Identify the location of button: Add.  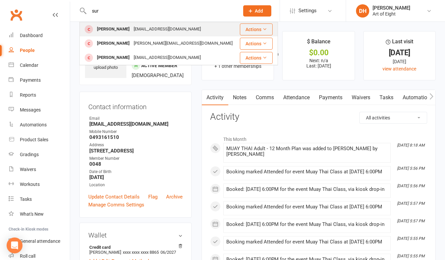
(257, 11).